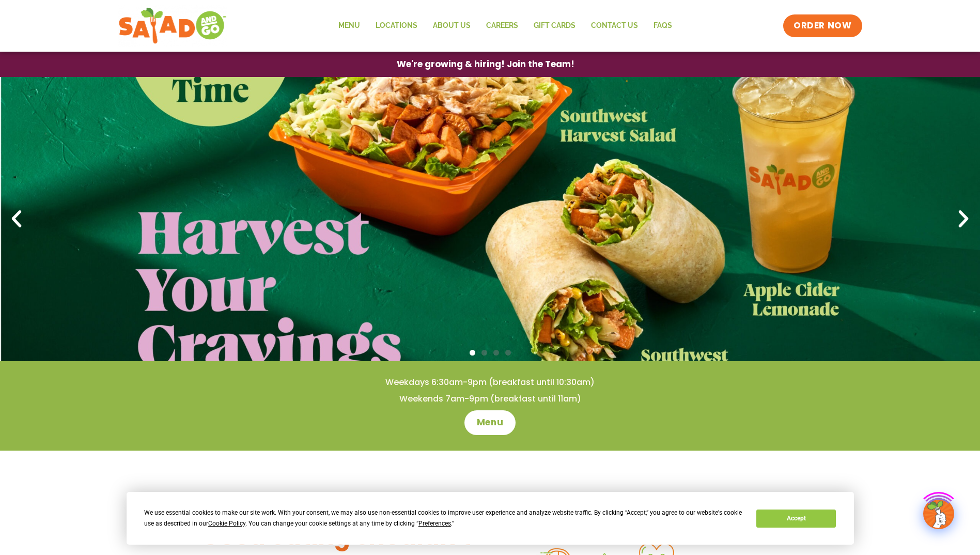 The width and height of the screenshot is (980, 555). Describe the element at coordinates (434, 524) in the screenshot. I see `span: Preferences` at that location.